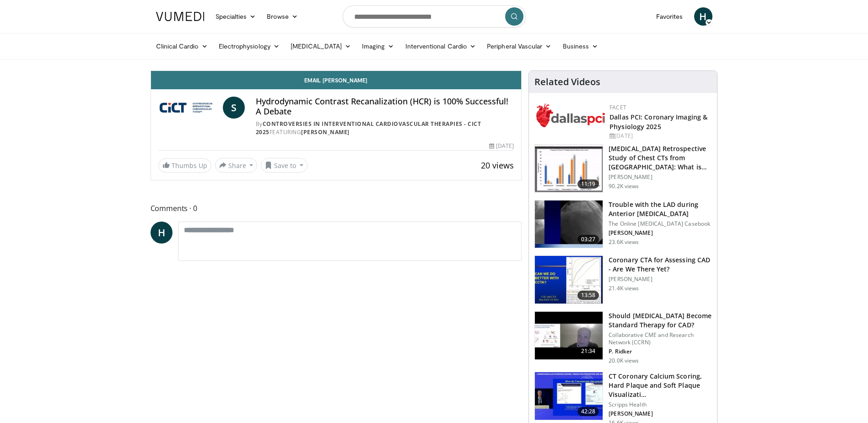 This screenshot has width=868, height=423. Describe the element at coordinates (189, 108) in the screenshot. I see `img: Controversies in Interventional Cardiovascular Therapies - CICT 2025` at that location.